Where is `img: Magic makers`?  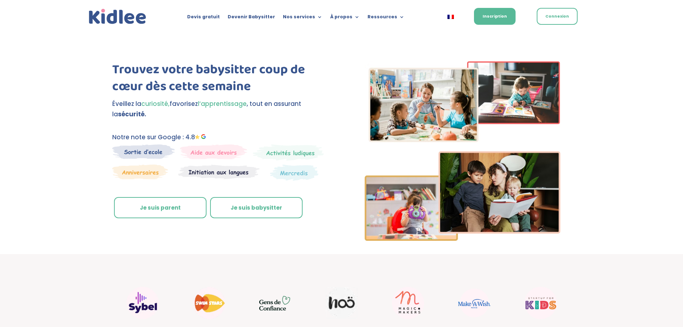
img: Magic makers is located at coordinates (408, 303).